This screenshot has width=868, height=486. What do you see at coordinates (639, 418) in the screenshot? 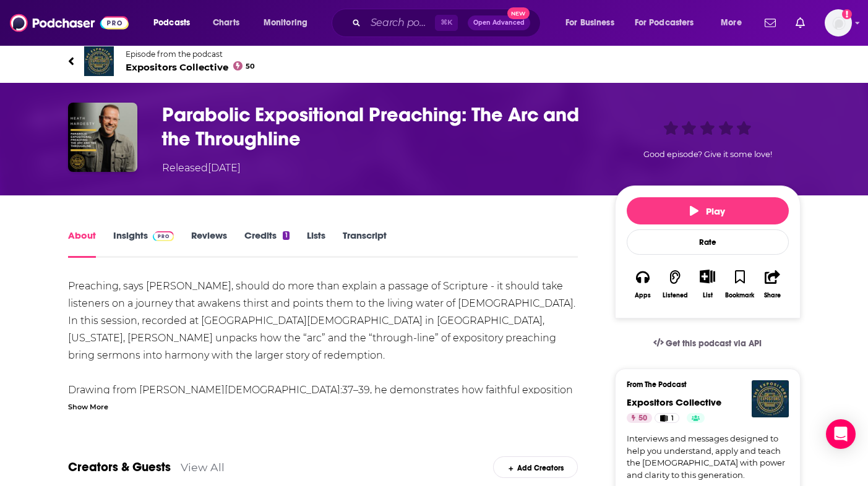
I see `a: 50` at bounding box center [639, 418].